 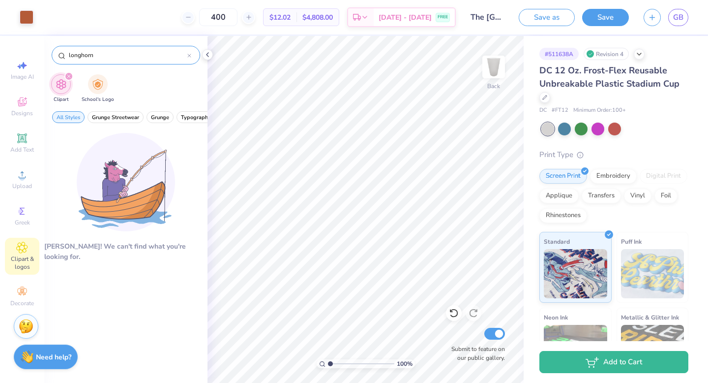 What do you see at coordinates (666, 196) in the screenshot?
I see `div: Foil` at bounding box center [666, 196].